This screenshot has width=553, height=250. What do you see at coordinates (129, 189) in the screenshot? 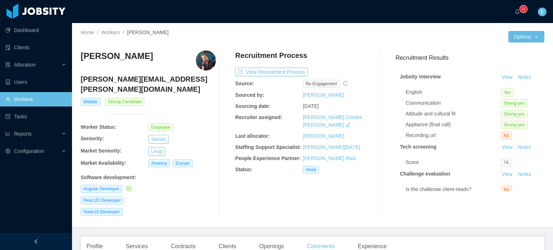
I see `i: icon: check-circle` at bounding box center [129, 189].